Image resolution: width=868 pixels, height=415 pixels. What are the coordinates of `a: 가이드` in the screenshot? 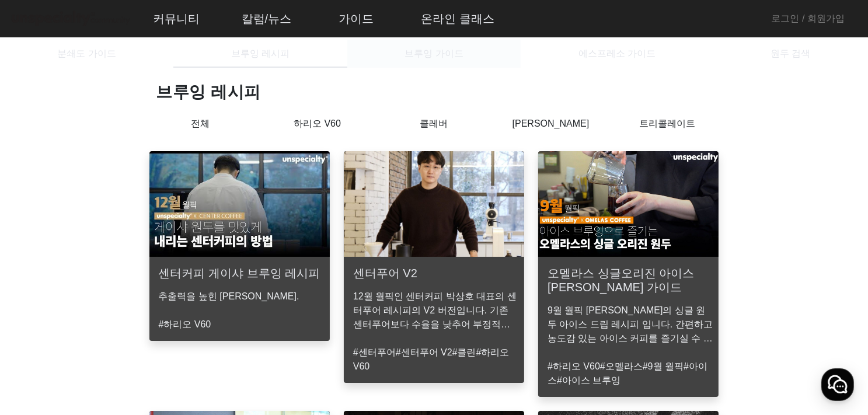 It's located at (356, 19).